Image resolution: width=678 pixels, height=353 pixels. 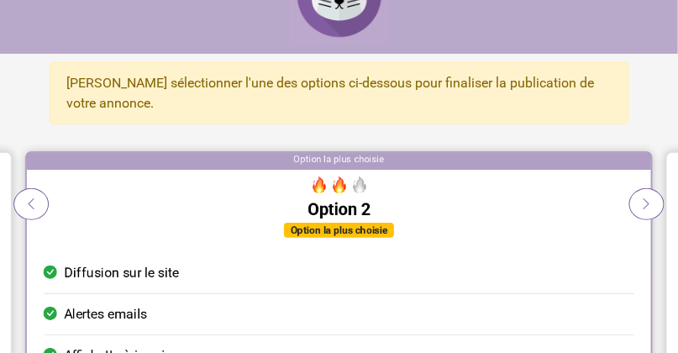 I want to click on span: Diffusion sur le site, so click(x=121, y=273).